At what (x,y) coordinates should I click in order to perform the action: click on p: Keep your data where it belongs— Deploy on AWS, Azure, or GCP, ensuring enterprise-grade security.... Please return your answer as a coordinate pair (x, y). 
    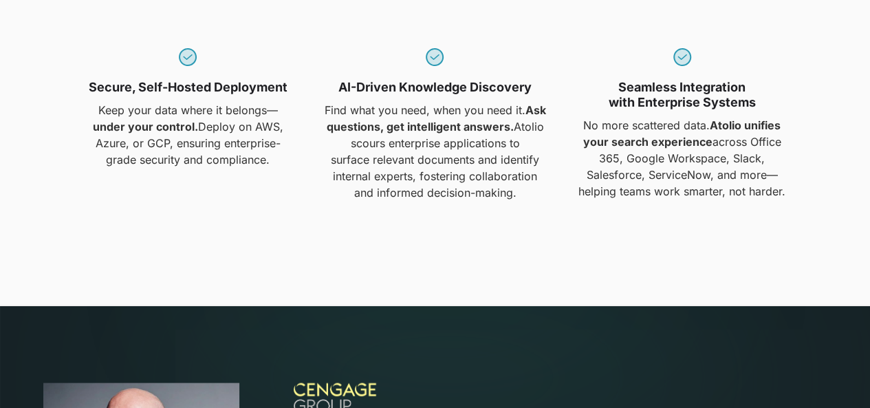
    Looking at the image, I should click on (188, 134).